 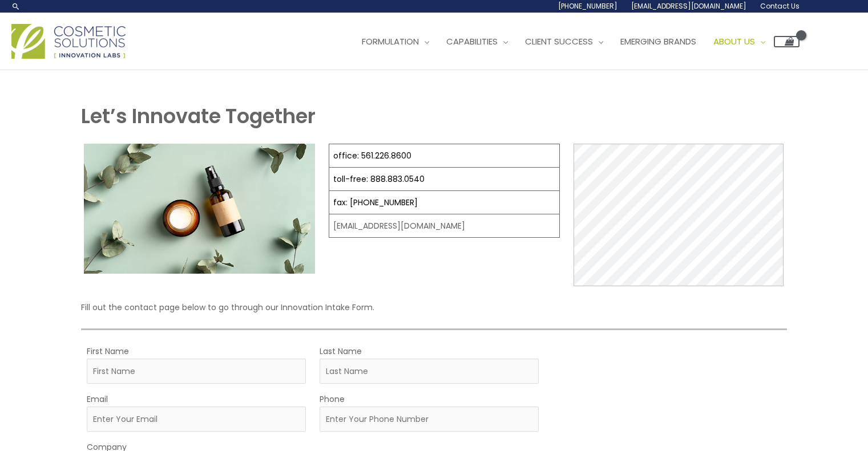 What do you see at coordinates (379, 179) in the screenshot?
I see `a: toll-free: 888.883.0540` at bounding box center [379, 179].